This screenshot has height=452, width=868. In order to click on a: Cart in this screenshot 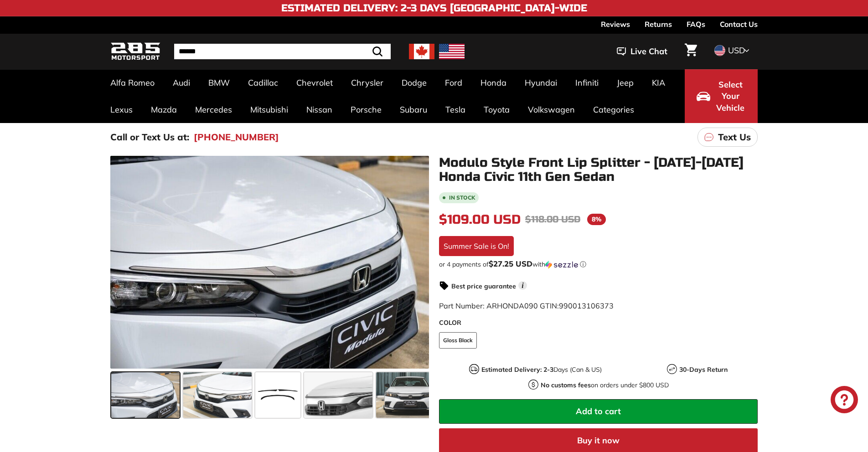, I will do `click(691, 52)`.